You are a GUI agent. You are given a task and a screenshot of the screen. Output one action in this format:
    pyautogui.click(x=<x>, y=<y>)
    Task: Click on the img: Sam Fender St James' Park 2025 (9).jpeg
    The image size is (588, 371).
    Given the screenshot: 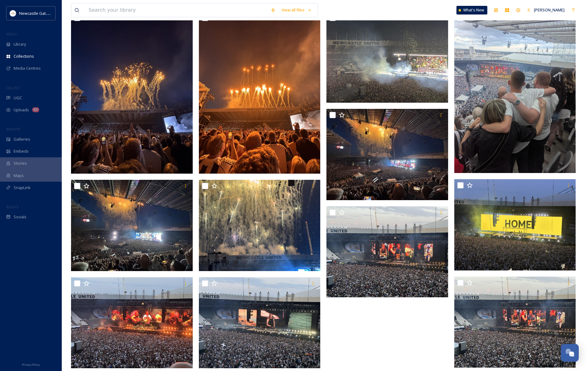 What is the action you would take?
    pyautogui.click(x=387, y=57)
    